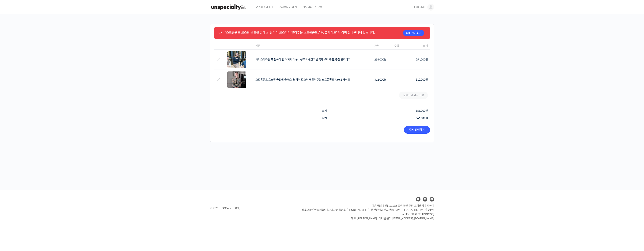 This screenshot has width=644, height=251. Describe the element at coordinates (303, 60) in the screenshot. I see `a: 바리스타라면 꼭 알아야 할 커피의 기본 – 생두의 원산지별 특징부터 구입, 품질 관리까지` at that location.